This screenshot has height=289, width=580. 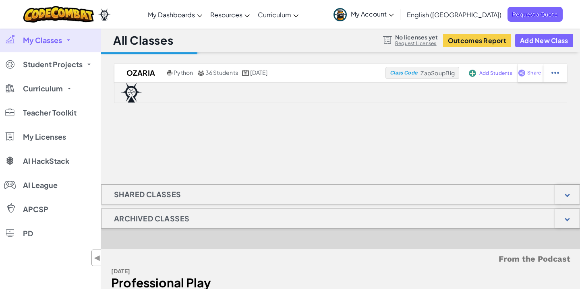 What do you see at coordinates (230, 15) in the screenshot?
I see `a: Resources` at bounding box center [230, 15].